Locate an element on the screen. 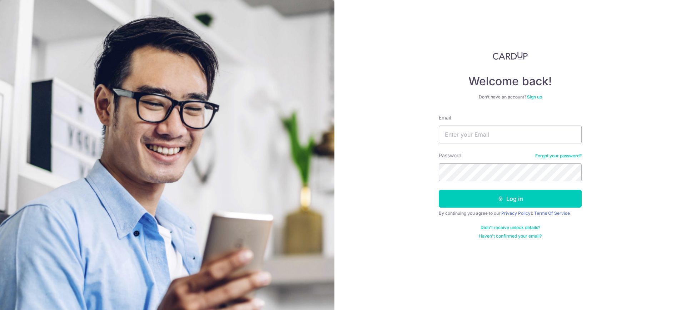 This screenshot has width=686, height=310. button: Log in is located at coordinates (510, 199).